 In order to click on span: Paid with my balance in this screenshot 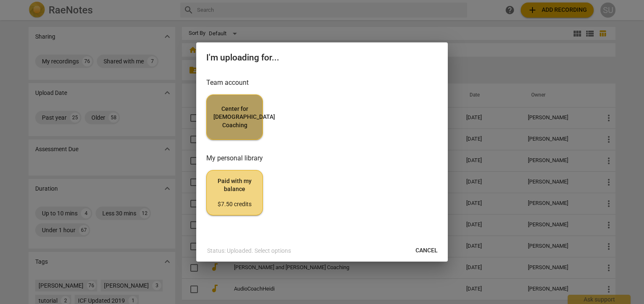, I will do `click(234, 193)`.